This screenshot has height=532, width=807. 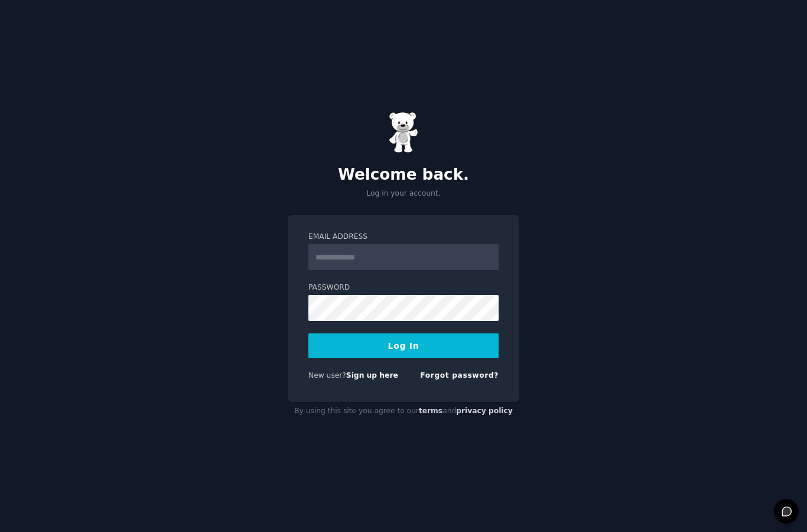 I want to click on span: New user?, so click(x=327, y=375).